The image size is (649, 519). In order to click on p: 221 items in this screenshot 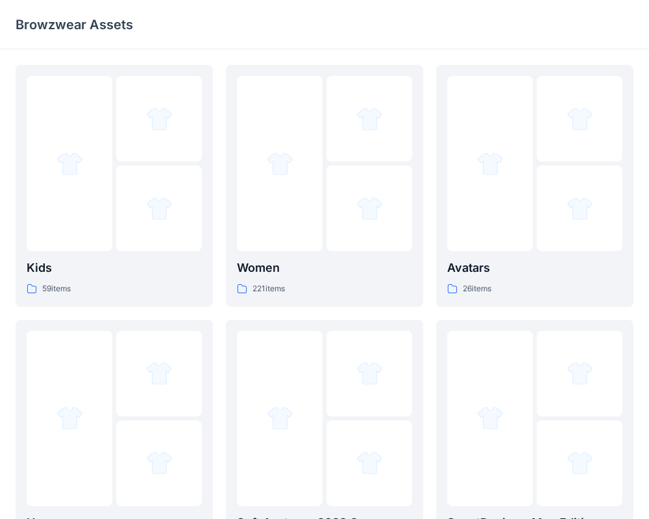, I will do `click(269, 289)`.